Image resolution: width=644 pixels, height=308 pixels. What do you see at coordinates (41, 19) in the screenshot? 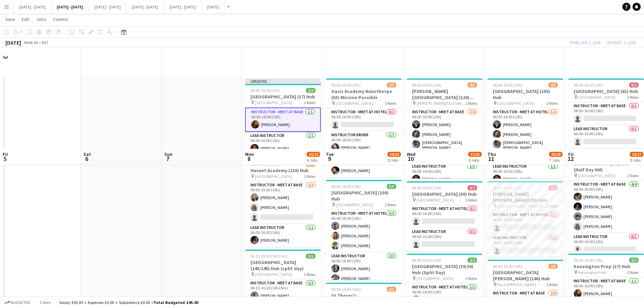
I see `span: Jobs` at bounding box center [41, 19].